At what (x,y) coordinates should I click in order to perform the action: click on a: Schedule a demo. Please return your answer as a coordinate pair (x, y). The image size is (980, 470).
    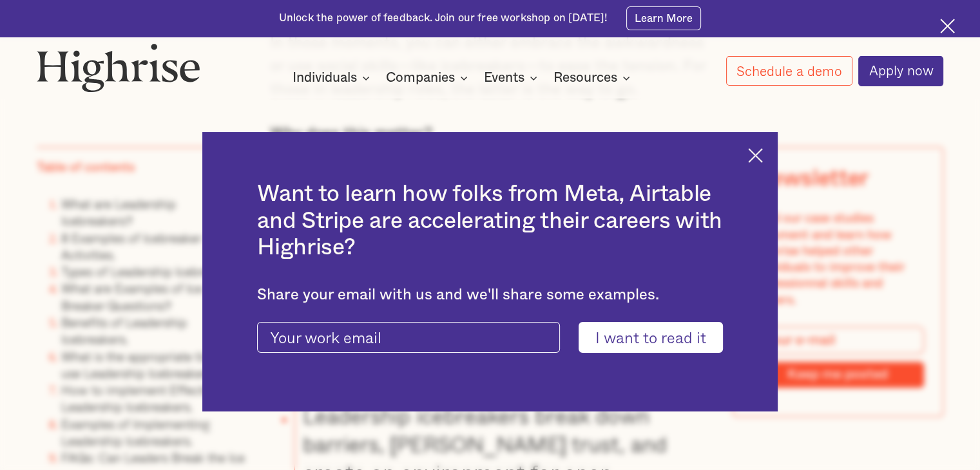
    Looking at the image, I should click on (789, 71).